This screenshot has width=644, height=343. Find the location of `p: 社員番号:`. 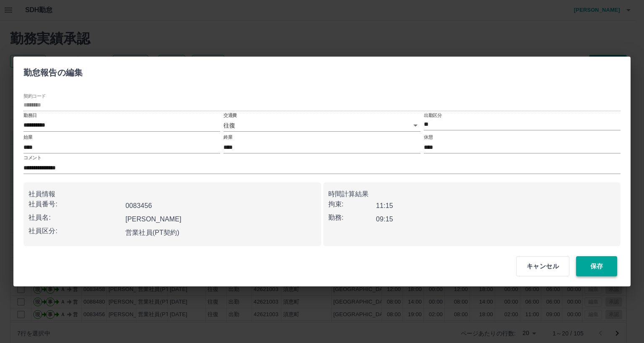

p: 社員番号: is located at coordinates (75, 204).